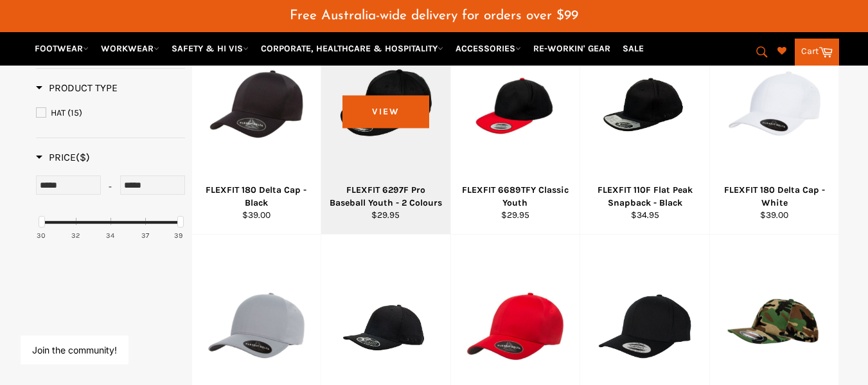 This screenshot has height=385, width=868. Describe the element at coordinates (488, 48) in the screenshot. I see `a: ACCESSORIES` at that location.